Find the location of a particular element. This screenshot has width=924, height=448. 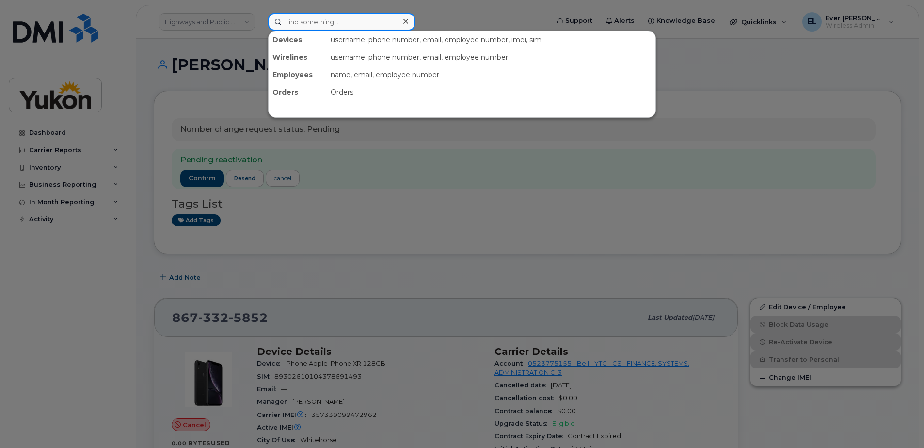

div: username, phone number, email, employee number is located at coordinates (491, 57).